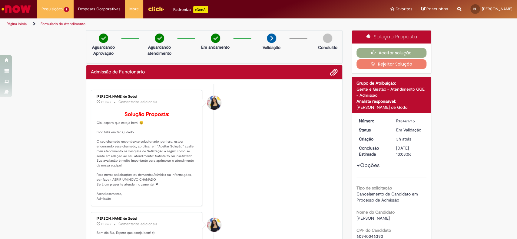  Describe the element at coordinates (387, 197) in the screenshot. I see `span: Cancelamento de Candidato em Processo de Admissão` at that location.